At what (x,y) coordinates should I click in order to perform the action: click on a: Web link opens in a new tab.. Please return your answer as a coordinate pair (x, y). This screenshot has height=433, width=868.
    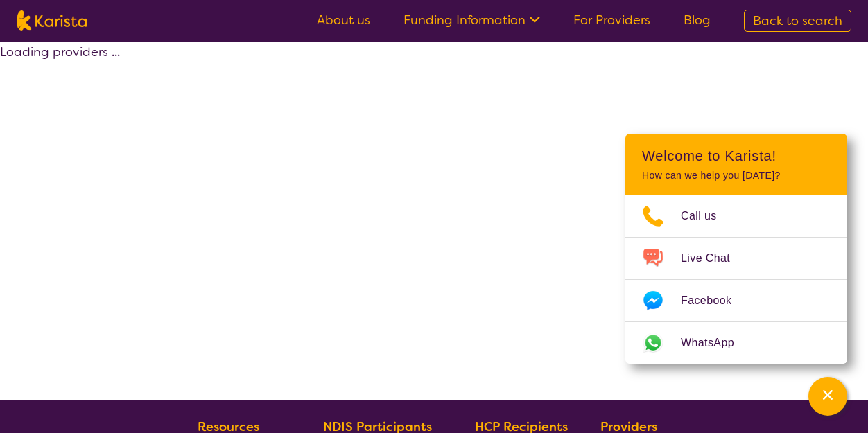
    Looking at the image, I should click on (736, 343).